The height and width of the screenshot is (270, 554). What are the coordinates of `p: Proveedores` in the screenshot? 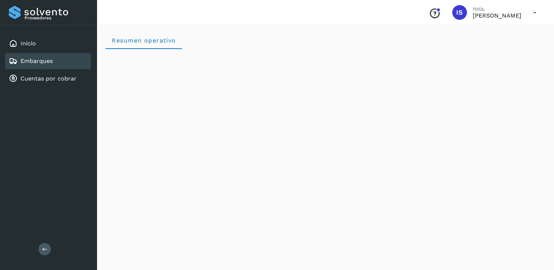 It's located at (56, 18).